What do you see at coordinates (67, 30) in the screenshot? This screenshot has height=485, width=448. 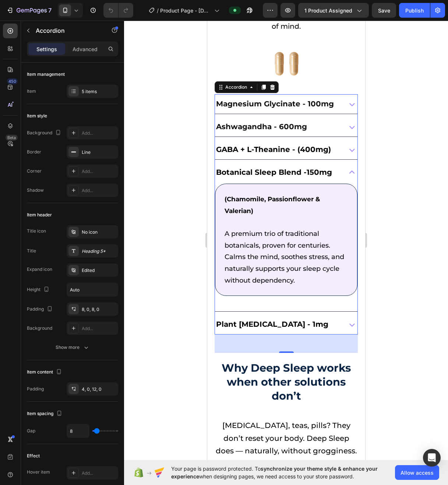 I see `p: Accordion` at bounding box center [67, 30].